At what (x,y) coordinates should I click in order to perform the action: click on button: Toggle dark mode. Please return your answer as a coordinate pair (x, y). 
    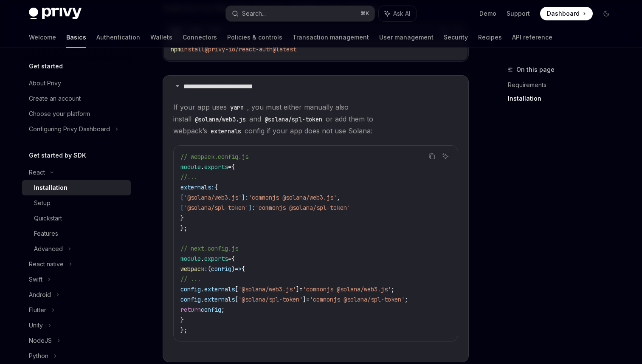
    Looking at the image, I should click on (606, 14).